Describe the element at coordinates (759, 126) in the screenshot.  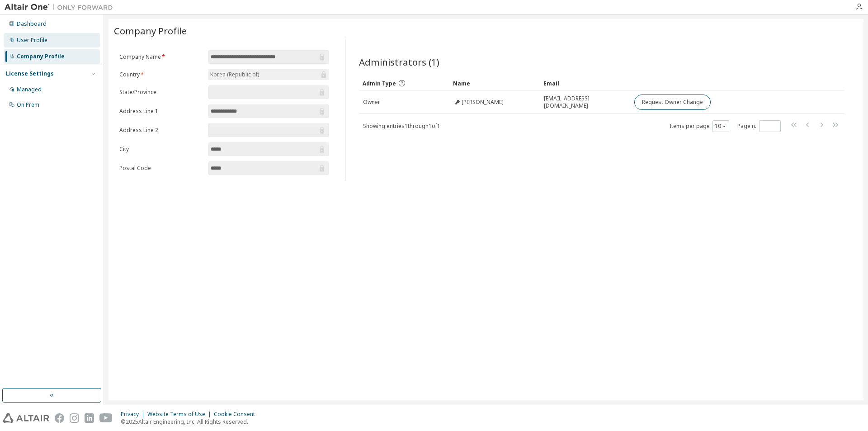
I see `span: Page n.` at that location.